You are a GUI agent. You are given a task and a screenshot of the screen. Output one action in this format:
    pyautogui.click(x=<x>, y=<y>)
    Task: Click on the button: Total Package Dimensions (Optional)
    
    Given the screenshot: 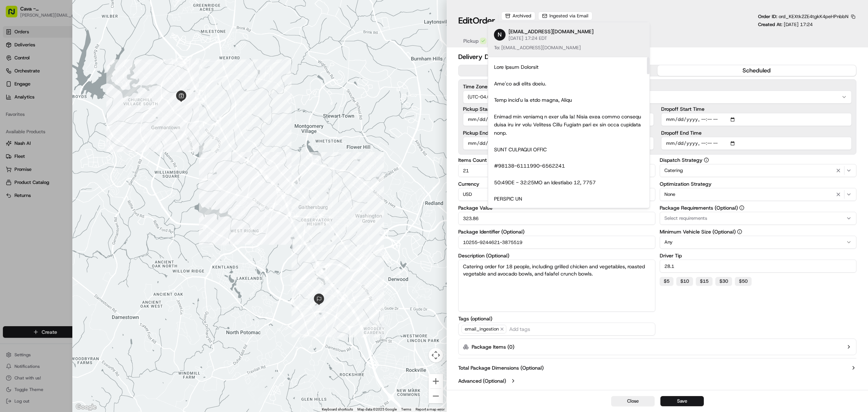 What is the action you would take?
    pyautogui.click(x=657, y=367)
    